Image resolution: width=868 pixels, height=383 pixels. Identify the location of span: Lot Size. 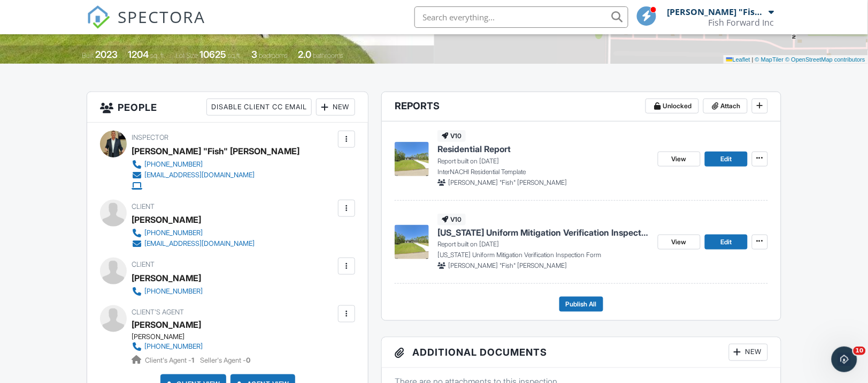
(186, 55).